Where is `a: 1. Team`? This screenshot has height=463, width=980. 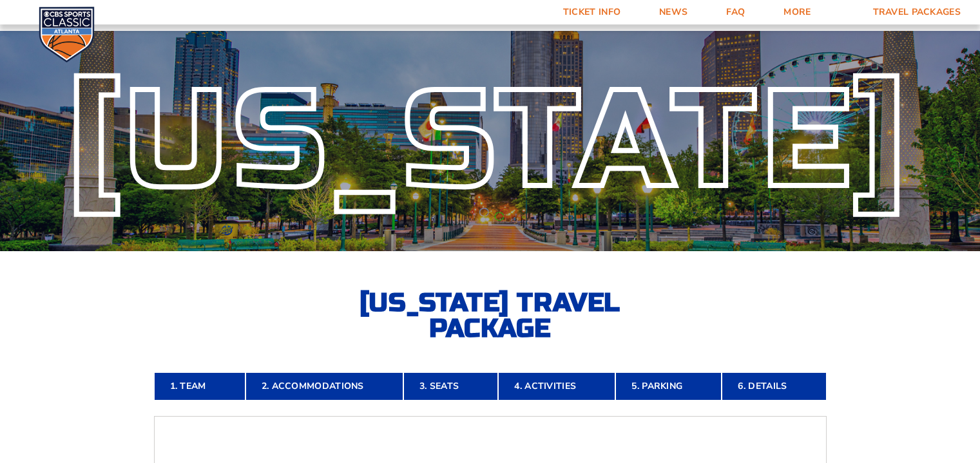
a: 1. Team is located at coordinates (200, 386).